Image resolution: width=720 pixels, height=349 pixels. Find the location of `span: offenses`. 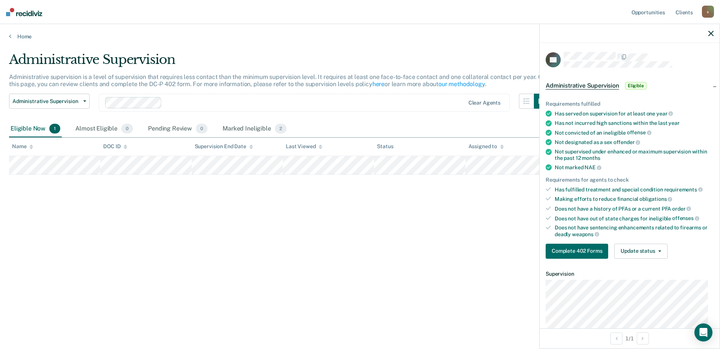

span: offenses is located at coordinates (686, 218).